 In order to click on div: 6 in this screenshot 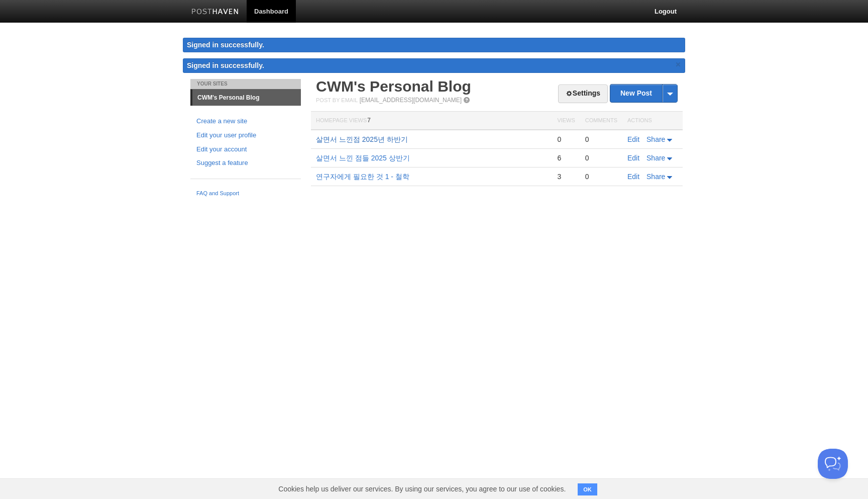, I will do `click(565, 158)`.